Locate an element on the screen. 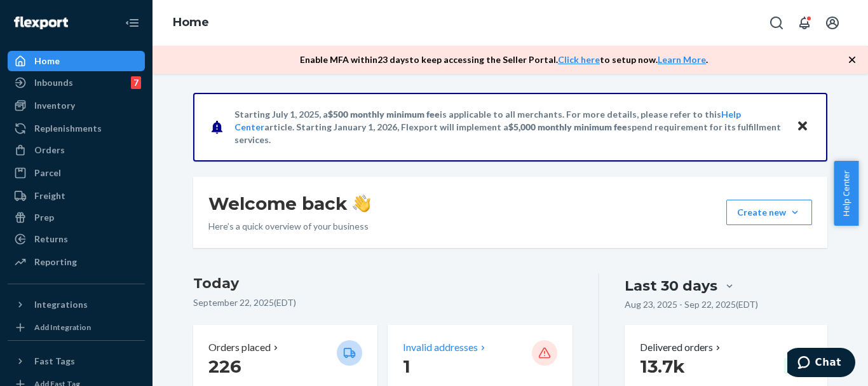 The width and height of the screenshot is (868, 386). div: Freight is located at coordinates (50, 196).